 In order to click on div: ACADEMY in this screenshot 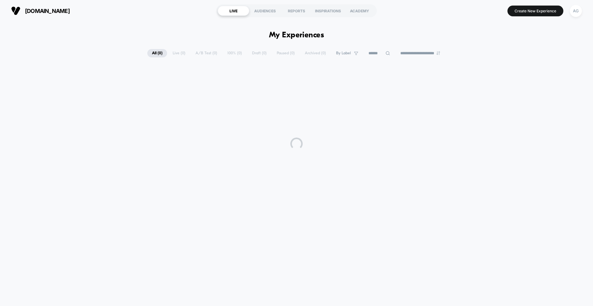, I will do `click(359, 11)`.